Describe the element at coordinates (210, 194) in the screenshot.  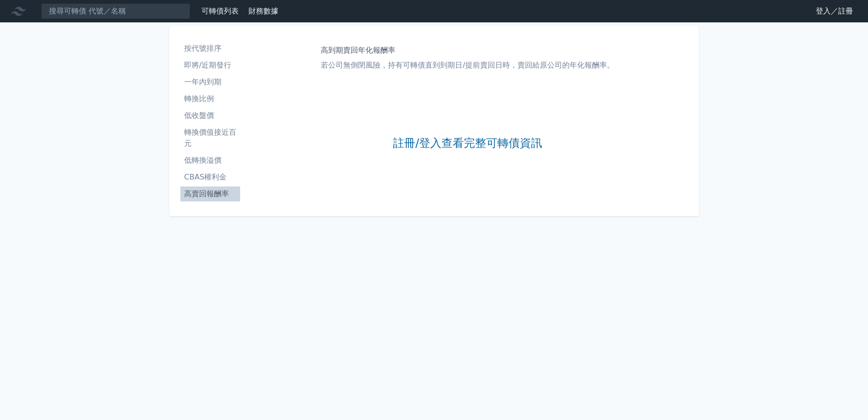
I see `li: 高賣回報酬率` at that location.